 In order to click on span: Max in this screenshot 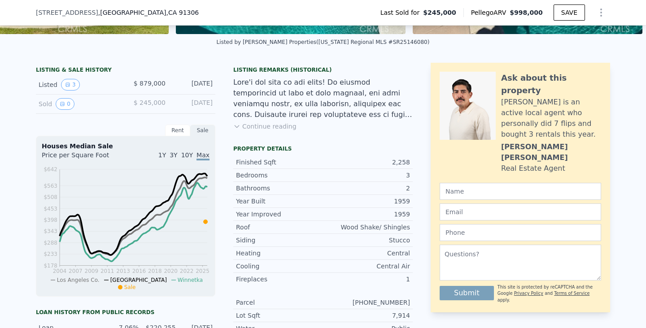, I will do `click(203, 156)`.